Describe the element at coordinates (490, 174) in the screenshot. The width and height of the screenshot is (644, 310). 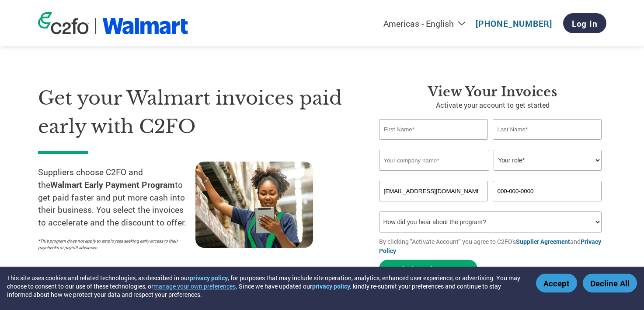
I see `div: Invalid company name or company name is too long` at that location.